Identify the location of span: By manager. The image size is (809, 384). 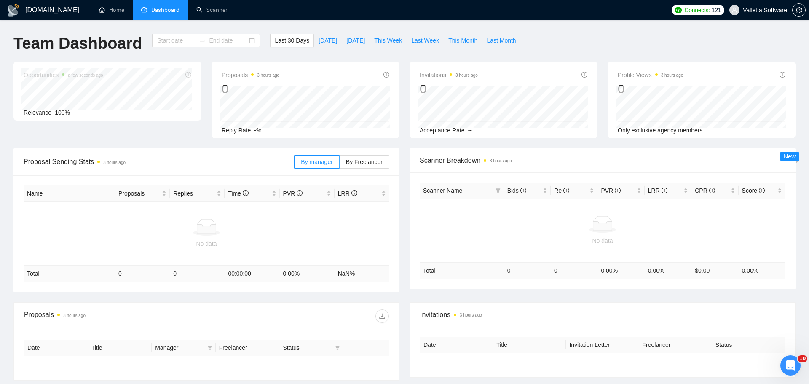
(316, 162).